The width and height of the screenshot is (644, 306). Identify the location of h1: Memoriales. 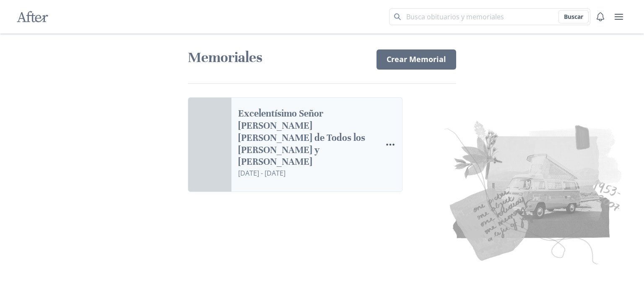
(277, 57).